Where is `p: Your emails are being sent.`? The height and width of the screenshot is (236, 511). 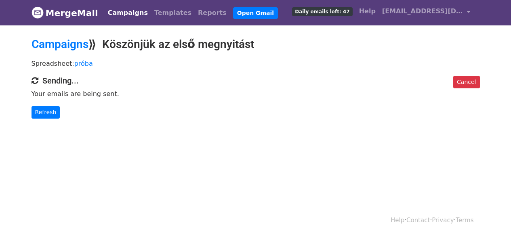 p: Your emails are being sent. is located at coordinates (256, 94).